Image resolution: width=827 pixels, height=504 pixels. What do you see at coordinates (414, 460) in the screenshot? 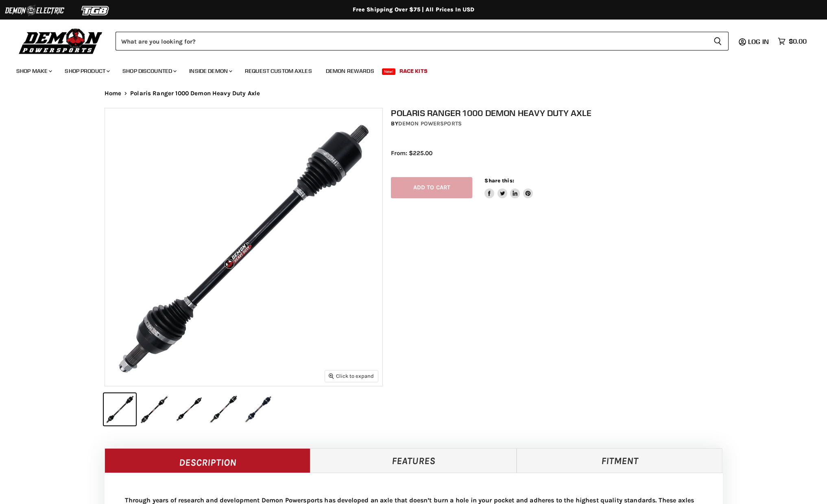
I see `a: Features` at bounding box center [414, 460].